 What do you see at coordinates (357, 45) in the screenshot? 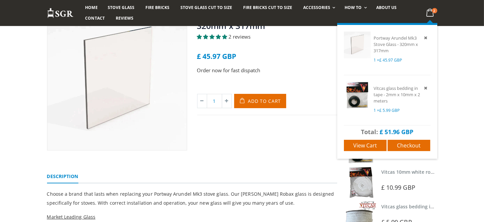
I see `img: Portway Arundel Mk3 Stove Glass - 320mm x 317mm` at bounding box center [357, 45].